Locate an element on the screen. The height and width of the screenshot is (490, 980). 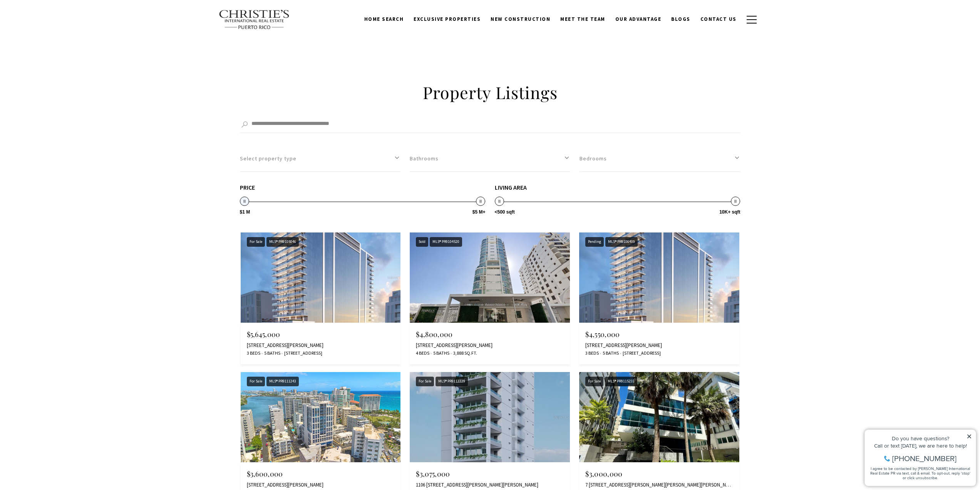
img: Pending is located at coordinates (659, 277).